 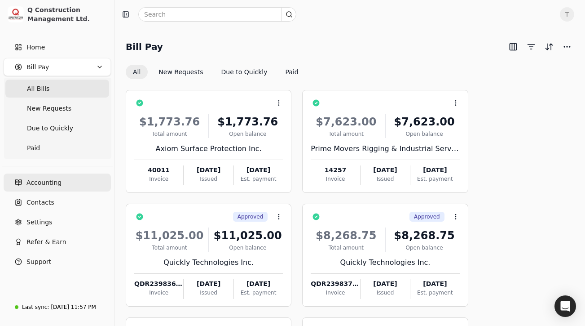 What do you see at coordinates (57, 222) in the screenshot?
I see `a: Settings` at bounding box center [57, 222].